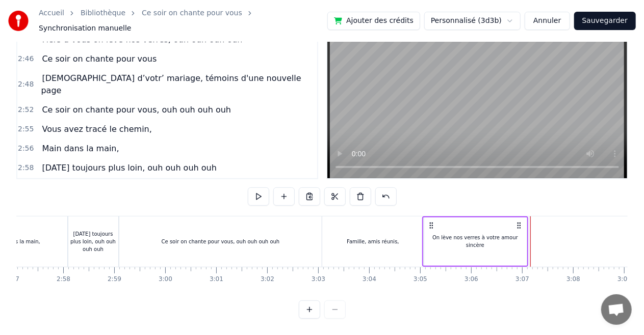 The width and height of the screenshot is (644, 335). Describe the element at coordinates (136, 110) in the screenshot. I see `span: Ce soir on chante pour vous, ouh ouh ouh ouh` at that location.